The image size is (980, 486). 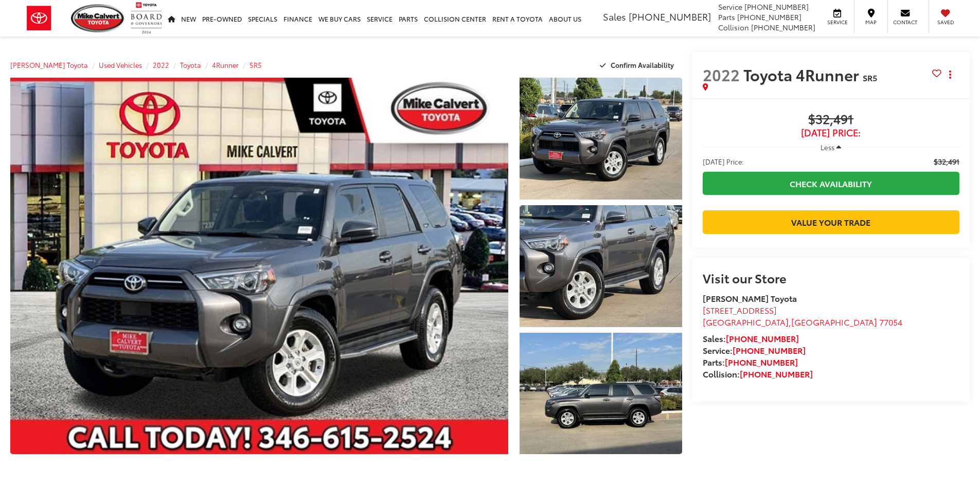 What do you see at coordinates (831, 278) in the screenshot?
I see `h2: Visit our Store` at bounding box center [831, 278].